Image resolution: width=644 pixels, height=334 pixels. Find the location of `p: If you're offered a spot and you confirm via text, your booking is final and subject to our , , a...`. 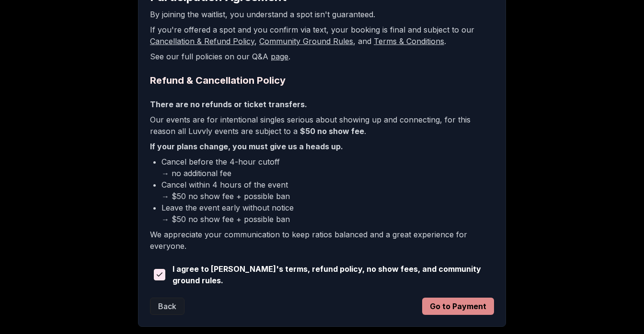

p: If you're offered a spot and you confirm via text, your booking is final and subject to our , , a... is located at coordinates (322, 35).